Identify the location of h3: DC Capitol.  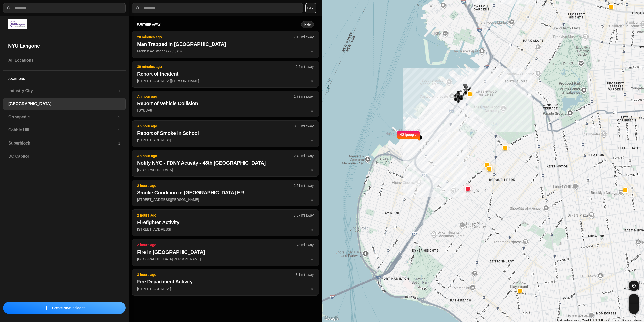
(64, 156).